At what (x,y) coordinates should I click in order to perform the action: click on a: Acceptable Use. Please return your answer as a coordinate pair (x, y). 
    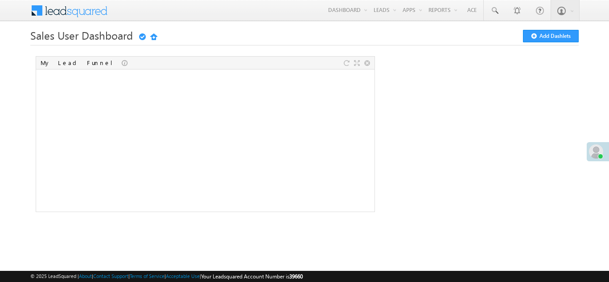
    Looking at the image, I should click on (183, 276).